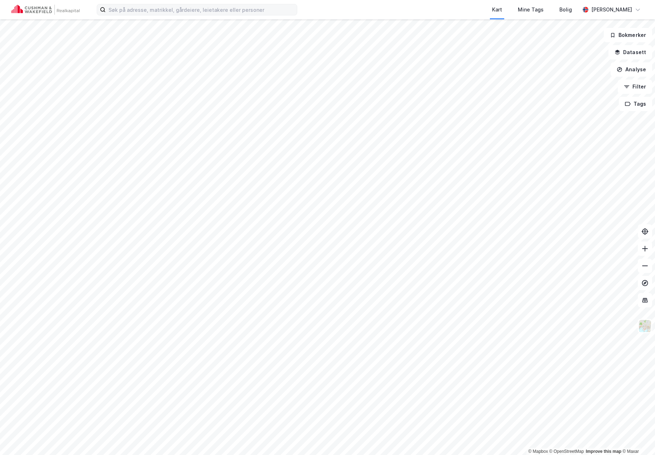  I want to click on div: Mine Tags, so click(531, 10).